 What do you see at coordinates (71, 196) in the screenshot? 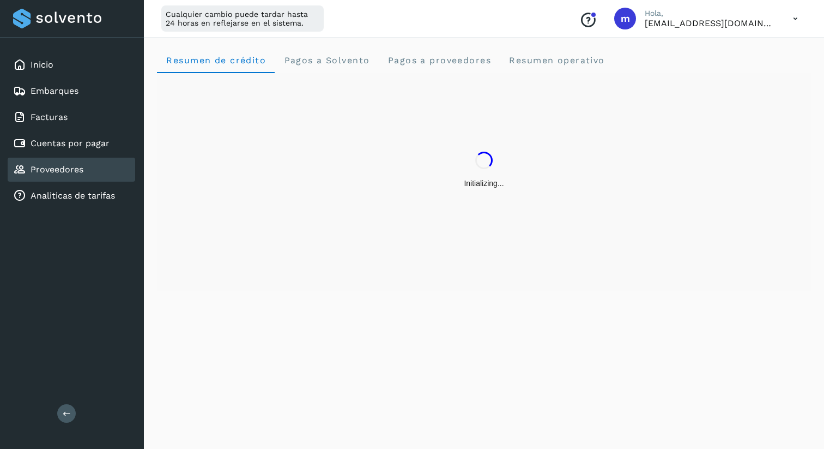
I see `div: Analiticas de tarifas` at bounding box center [71, 196].